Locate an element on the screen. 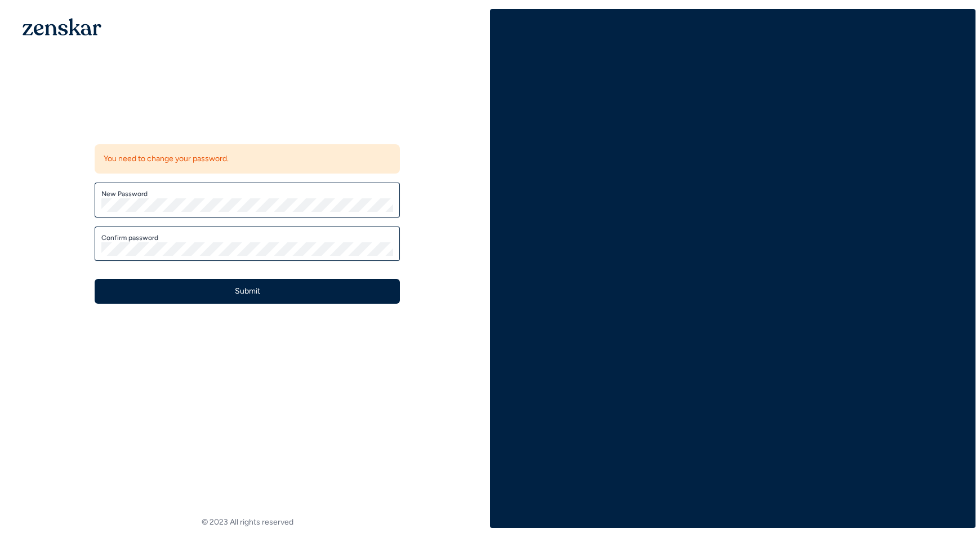  footer: © 2023 All rights reserved is located at coordinates (247, 522).